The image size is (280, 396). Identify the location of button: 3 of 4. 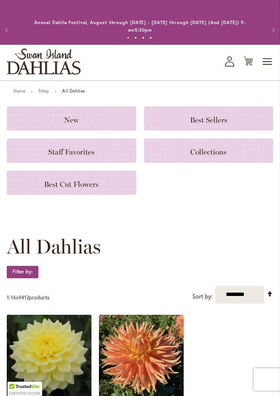
(143, 38).